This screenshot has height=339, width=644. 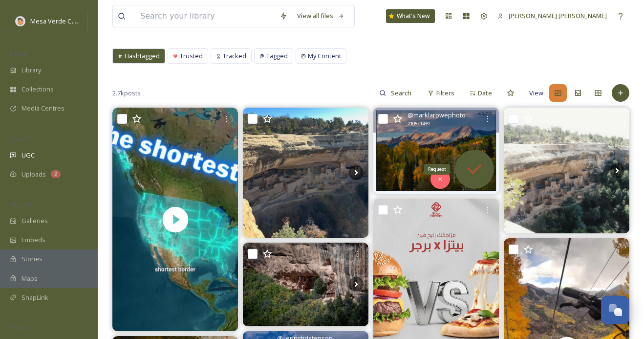 What do you see at coordinates (34, 174) in the screenshot?
I see `span: Uploads` at bounding box center [34, 174].